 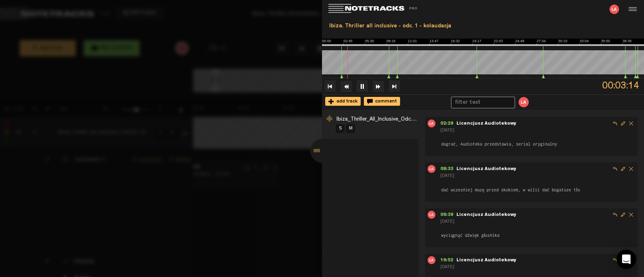 What do you see at coordinates (351, 128) in the screenshot?
I see `a: M` at bounding box center [351, 128].